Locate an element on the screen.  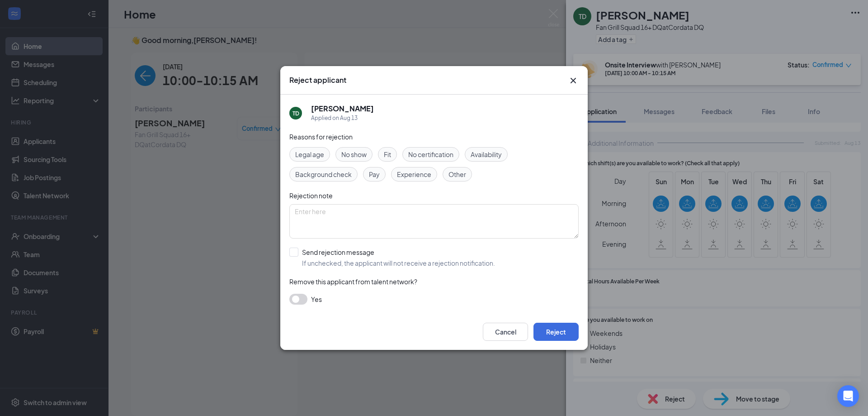
span: Pay is located at coordinates (374, 174).